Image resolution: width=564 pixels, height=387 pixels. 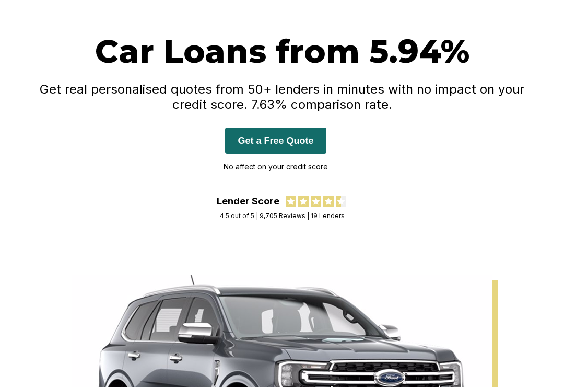 What do you see at coordinates (276, 167) in the screenshot?
I see `p: No affect on your credit score` at bounding box center [276, 167].